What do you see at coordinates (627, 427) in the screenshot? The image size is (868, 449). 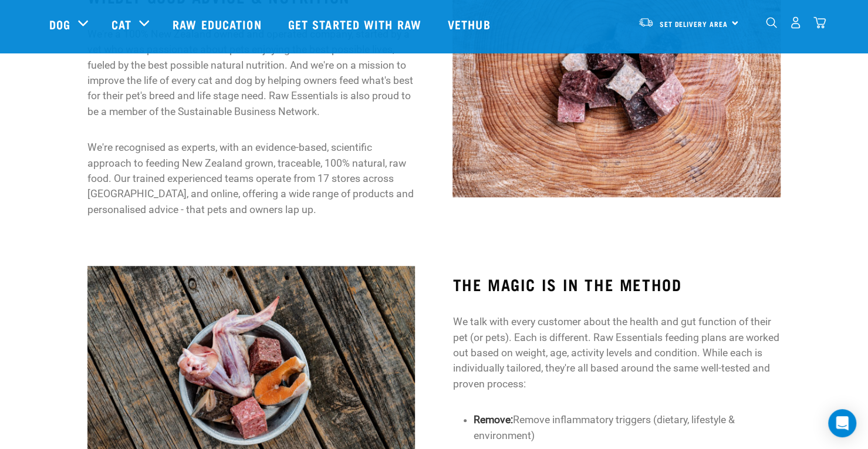 I see `li: Remove inflammatory triggers (dietary, lifestyle & environment)` at bounding box center [627, 427].